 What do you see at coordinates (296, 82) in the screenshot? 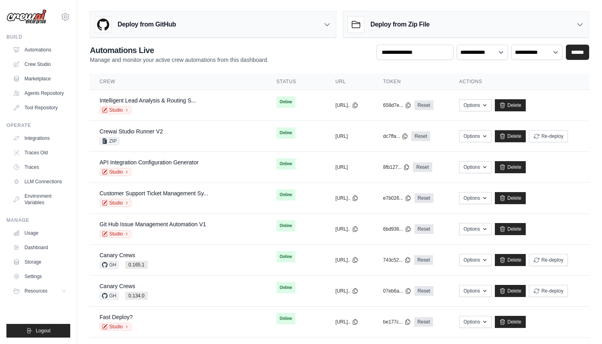
I see `th: Status` at bounding box center [296, 82].